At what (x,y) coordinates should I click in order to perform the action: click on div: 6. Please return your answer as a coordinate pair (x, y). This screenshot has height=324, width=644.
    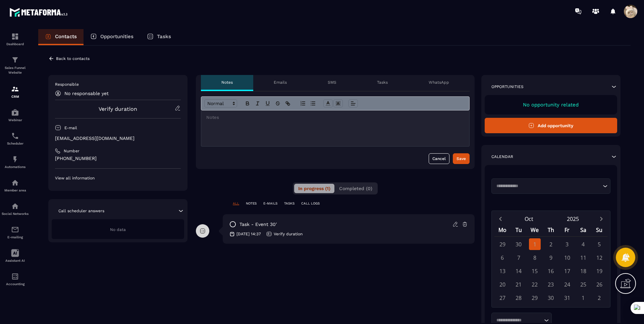
    Looking at the image, I should click on (502, 258).